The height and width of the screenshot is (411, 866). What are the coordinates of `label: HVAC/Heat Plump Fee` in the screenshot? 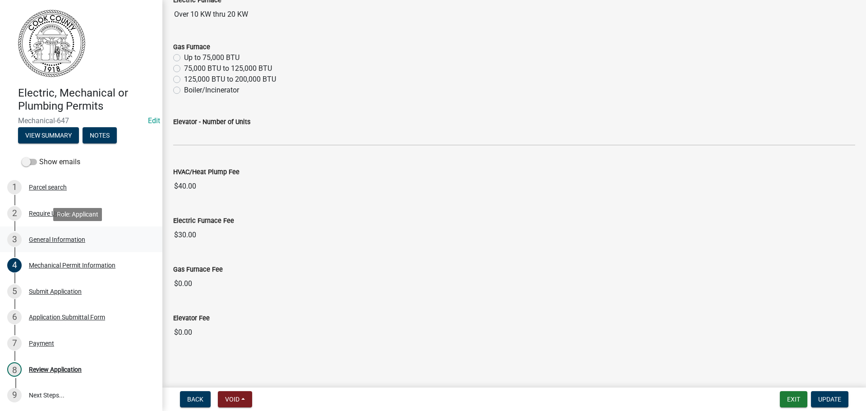 It's located at (206, 172).